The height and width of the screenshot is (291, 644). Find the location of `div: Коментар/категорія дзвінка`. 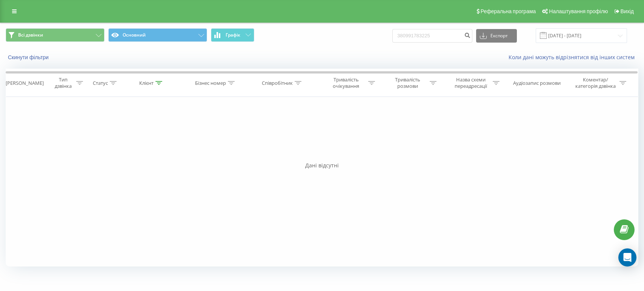

div: Коментар/категорія дзвінка is located at coordinates (595, 83).